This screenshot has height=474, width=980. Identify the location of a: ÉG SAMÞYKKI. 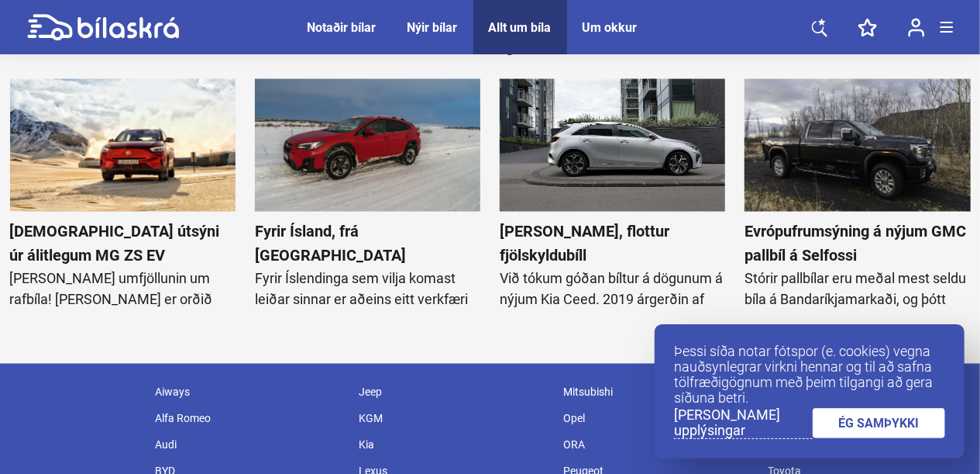
(879, 422).